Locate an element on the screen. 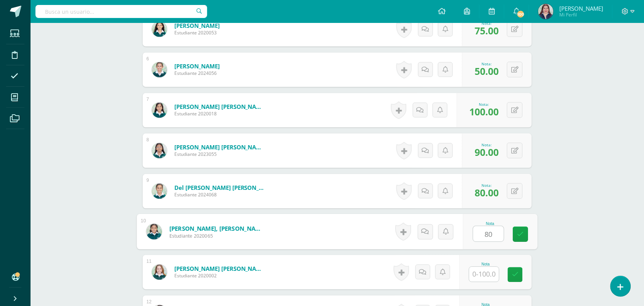 This screenshot has width=644, height=306. span: 100.00 is located at coordinates (484, 112).